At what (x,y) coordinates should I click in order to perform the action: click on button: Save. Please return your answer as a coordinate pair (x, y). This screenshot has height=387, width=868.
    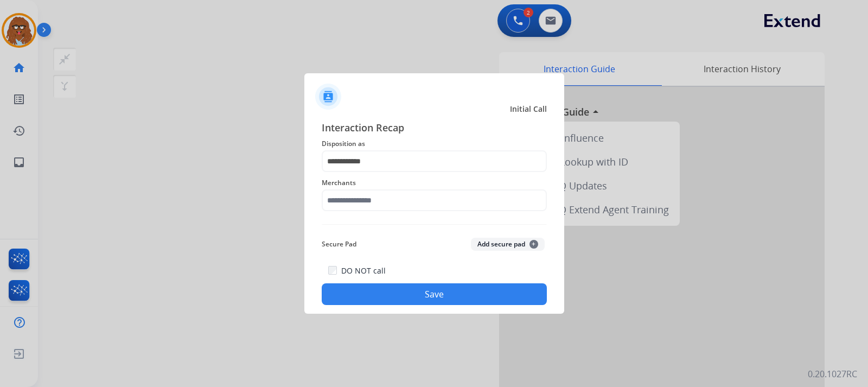
    Looking at the image, I should click on (434, 294).